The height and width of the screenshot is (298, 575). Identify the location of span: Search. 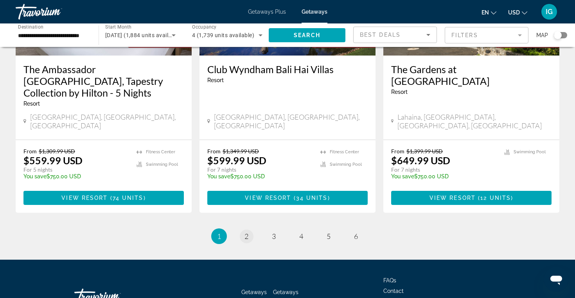
(307, 35).